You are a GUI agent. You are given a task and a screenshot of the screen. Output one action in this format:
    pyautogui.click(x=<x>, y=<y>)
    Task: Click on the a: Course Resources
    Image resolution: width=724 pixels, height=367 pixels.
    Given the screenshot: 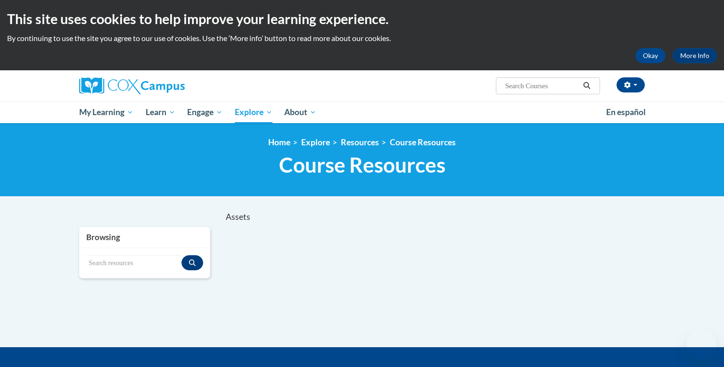 What is the action you would take?
    pyautogui.click(x=423, y=142)
    